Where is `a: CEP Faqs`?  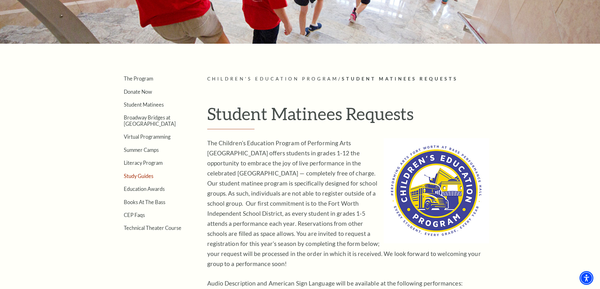
a: CEP Faqs is located at coordinates (134, 215).